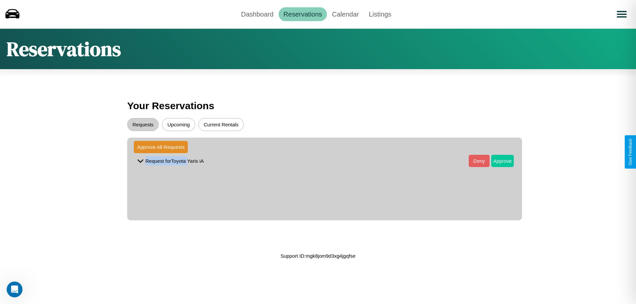 This screenshot has height=304, width=636. Describe the element at coordinates (174, 161) in the screenshot. I see `p: Request for Toyota Yaris iA` at that location.